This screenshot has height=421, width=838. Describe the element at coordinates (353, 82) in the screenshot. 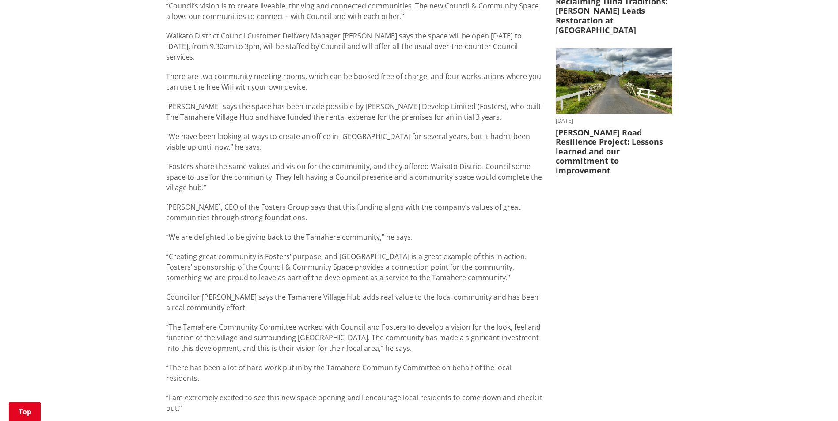

I see `span: There are two community meeting rooms, which can be booked free of charge, and four workstations ...` at that location.